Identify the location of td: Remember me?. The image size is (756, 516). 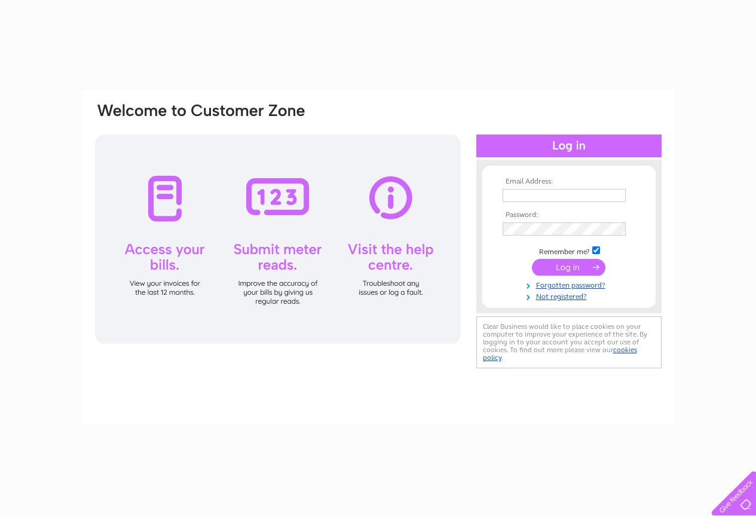
(569, 250).